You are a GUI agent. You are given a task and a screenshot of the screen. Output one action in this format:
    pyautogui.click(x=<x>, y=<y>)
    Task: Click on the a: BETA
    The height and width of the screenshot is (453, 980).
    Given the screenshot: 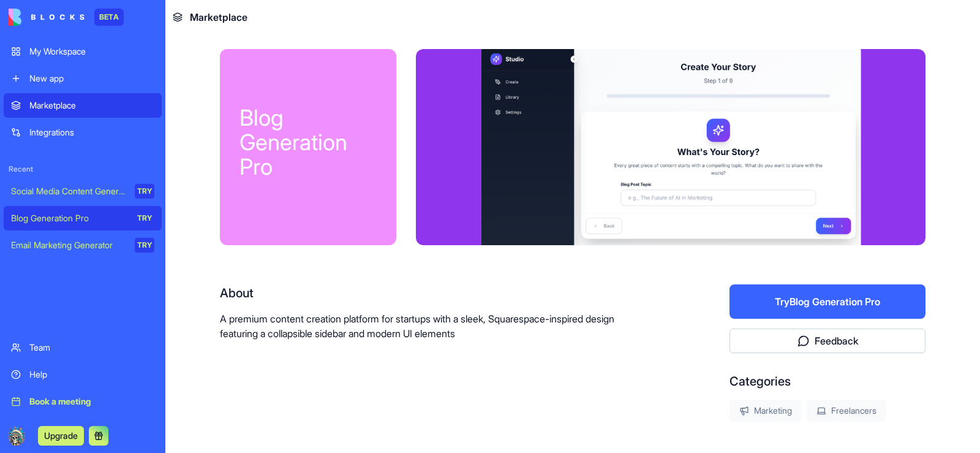 What is the action you would take?
    pyautogui.click(x=67, y=17)
    